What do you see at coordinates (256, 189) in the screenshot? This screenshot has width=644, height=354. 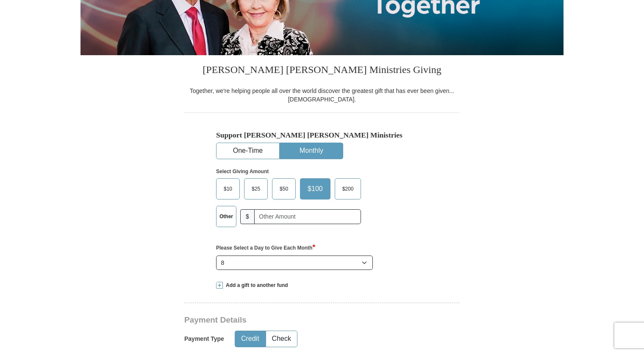 I see `span: $25` at bounding box center [256, 189].